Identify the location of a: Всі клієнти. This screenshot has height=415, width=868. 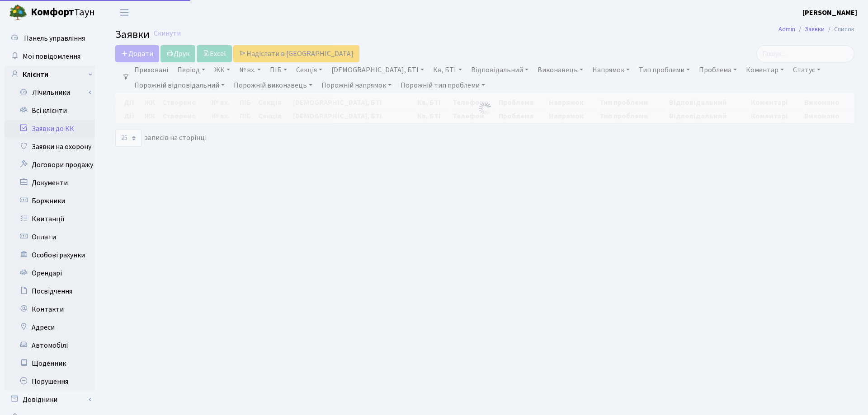
(50, 110).